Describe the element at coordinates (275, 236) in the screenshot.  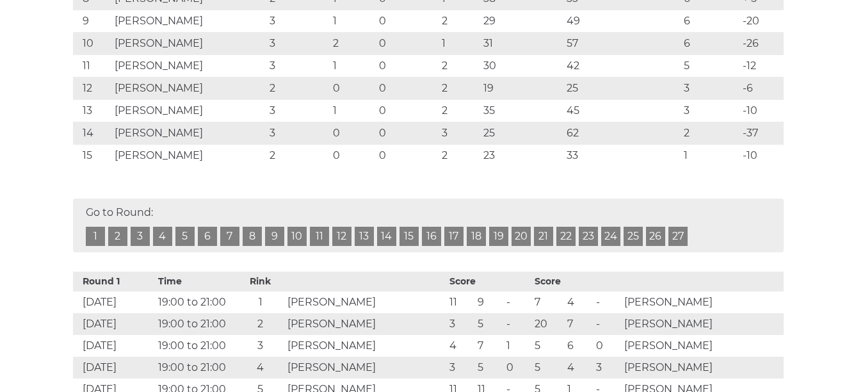
I see `a: 9` at that location.